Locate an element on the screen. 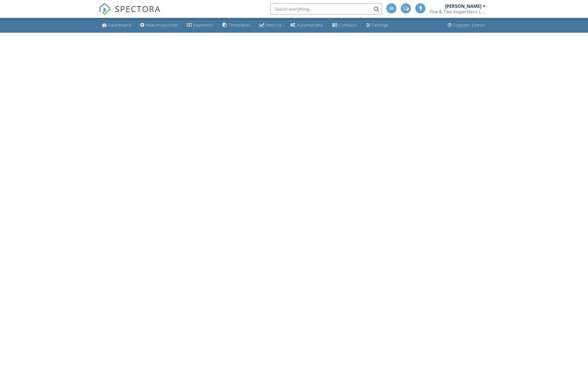 The image size is (588, 368). div: Templates is located at coordinates (240, 25).